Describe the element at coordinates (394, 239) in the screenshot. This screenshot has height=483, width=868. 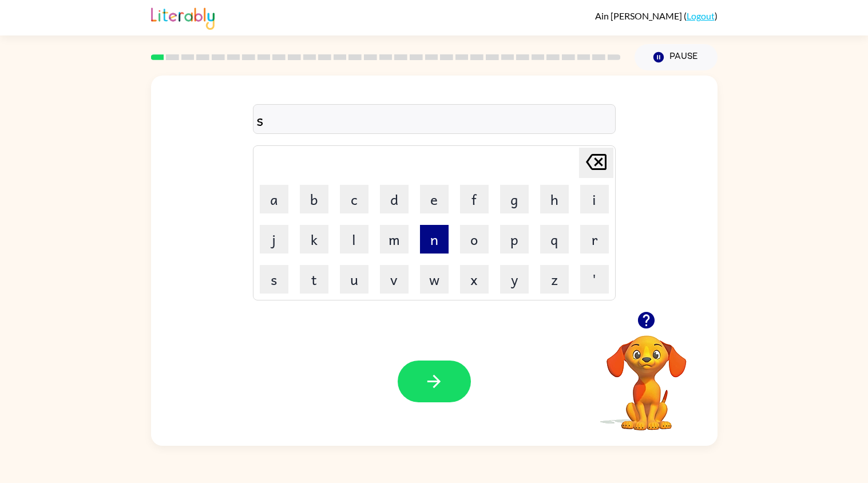
I see `button: m` at that location.